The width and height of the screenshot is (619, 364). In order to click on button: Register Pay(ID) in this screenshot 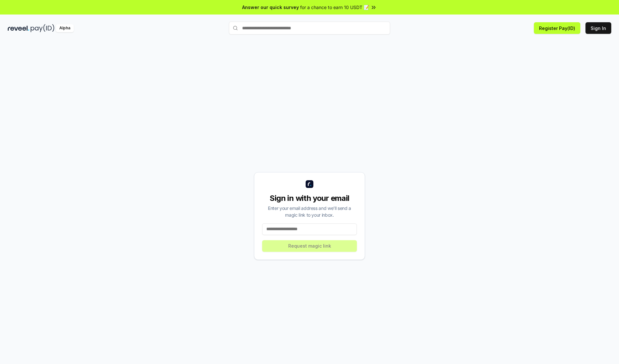, I will do `click(557, 28)`.